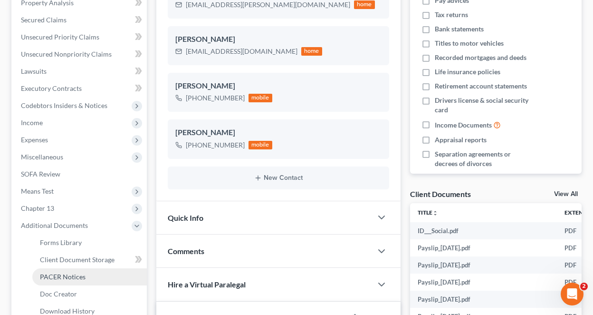 The image size is (593, 315). What do you see at coordinates (64, 105) in the screenshot?
I see `span: Codebtors Insiders & Notices` at bounding box center [64, 105].